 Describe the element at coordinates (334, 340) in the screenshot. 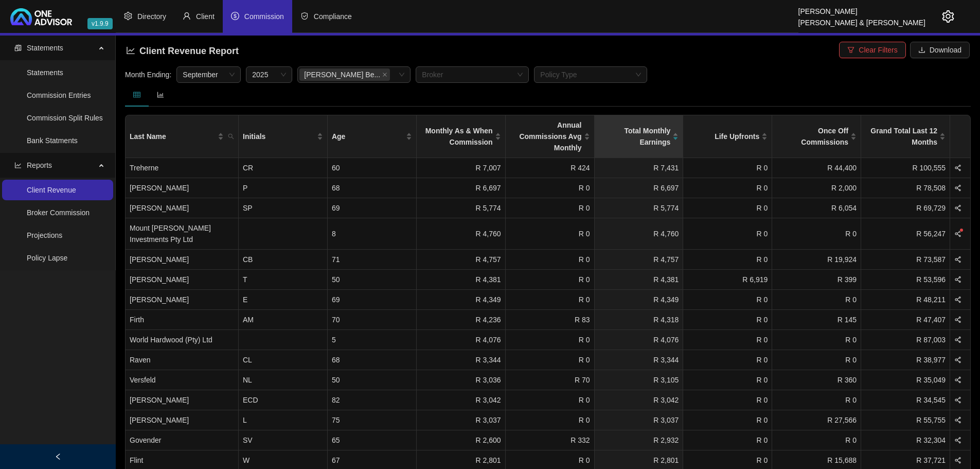

I see `span: 5` at that location.